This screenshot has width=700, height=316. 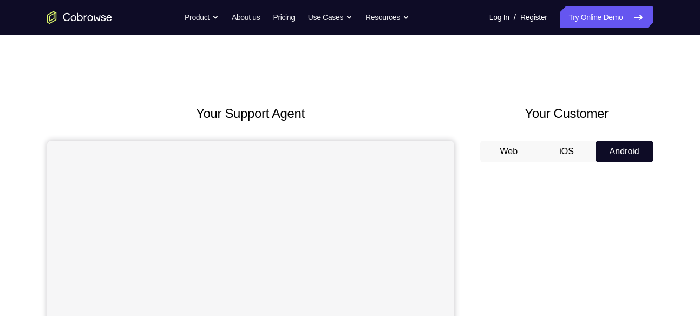 What do you see at coordinates (201, 17) in the screenshot?
I see `button: Product` at bounding box center [201, 17].